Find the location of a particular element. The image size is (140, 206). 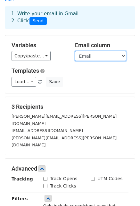

h5: Email column is located at coordinates (102, 45).